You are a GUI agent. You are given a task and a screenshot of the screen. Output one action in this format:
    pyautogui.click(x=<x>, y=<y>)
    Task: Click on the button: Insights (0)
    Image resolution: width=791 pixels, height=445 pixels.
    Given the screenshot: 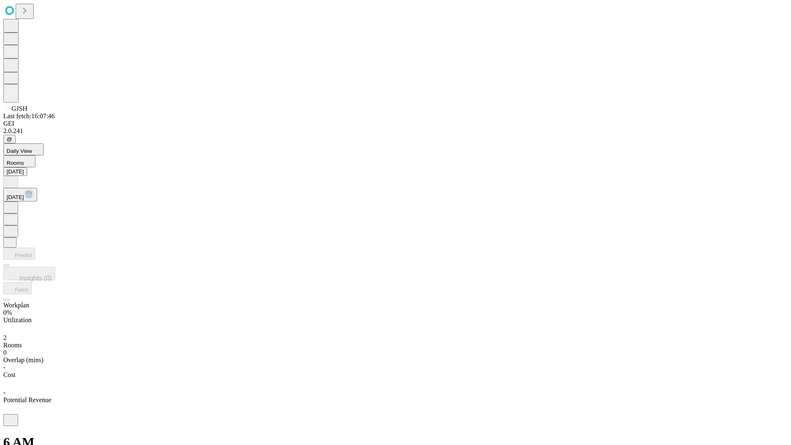 What is the action you would take?
    pyautogui.click(x=29, y=274)
    